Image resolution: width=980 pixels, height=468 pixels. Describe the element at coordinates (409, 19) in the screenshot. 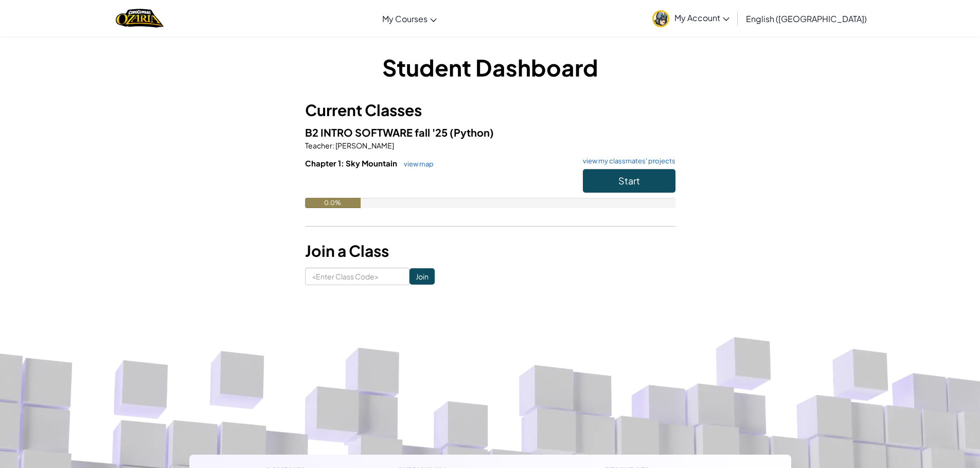

I see `a: My Courses` at that location.